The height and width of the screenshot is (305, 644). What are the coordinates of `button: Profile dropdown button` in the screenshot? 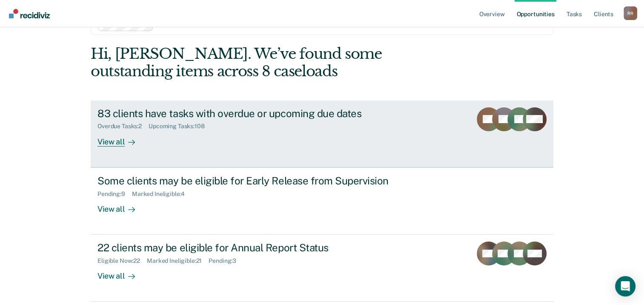 It's located at (630, 13).